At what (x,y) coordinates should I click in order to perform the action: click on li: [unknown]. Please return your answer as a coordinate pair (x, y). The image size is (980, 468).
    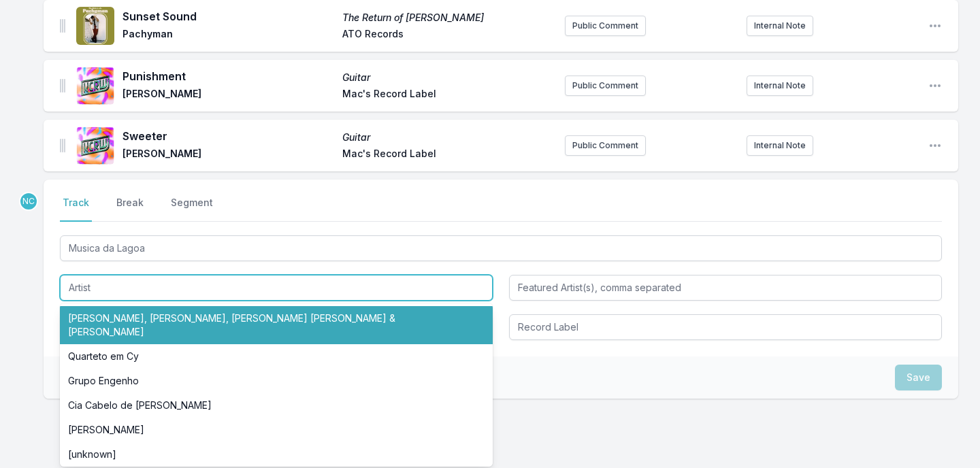
    Looking at the image, I should click on (276, 454).